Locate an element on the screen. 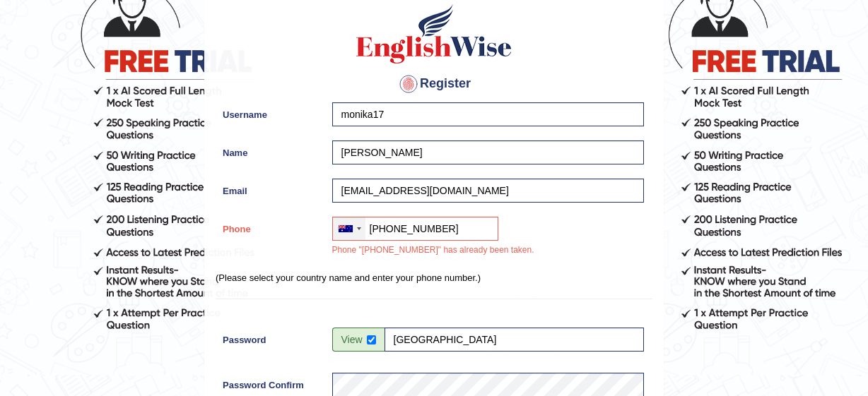 This screenshot has width=868, height=396. label: Phone is located at coordinates (270, 226).